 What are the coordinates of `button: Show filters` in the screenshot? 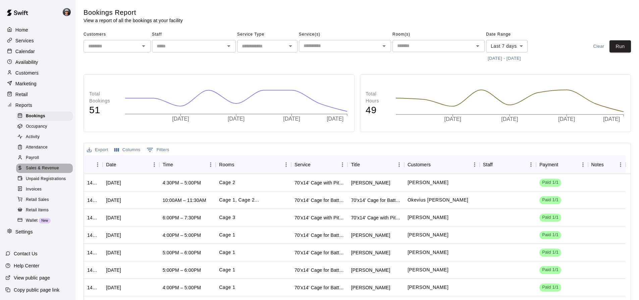 It's located at (158, 150).